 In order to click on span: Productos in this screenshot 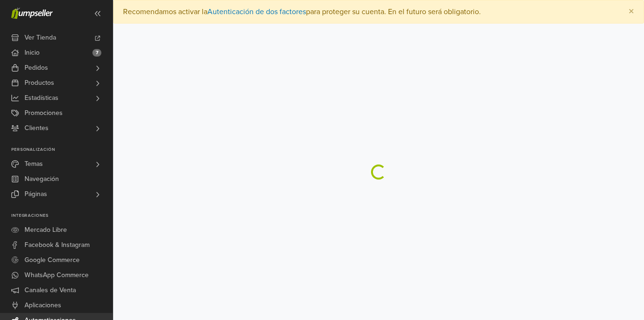, I will do `click(39, 83)`.